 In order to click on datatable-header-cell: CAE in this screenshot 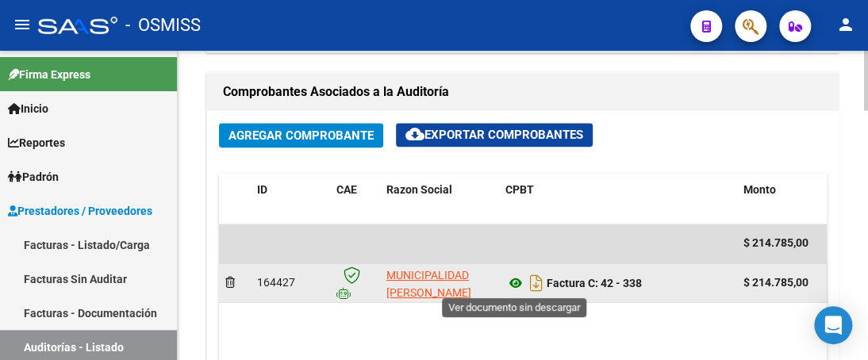, I will do `click(355, 199)`.